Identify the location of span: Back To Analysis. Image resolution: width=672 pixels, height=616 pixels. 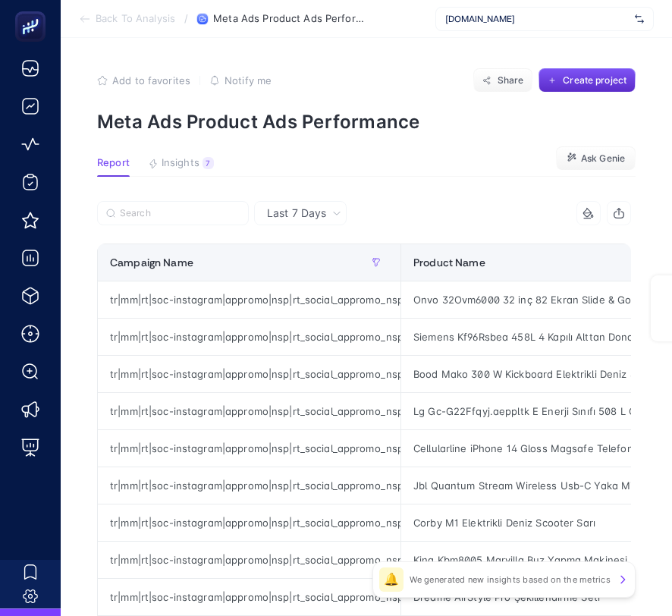
(135, 19).